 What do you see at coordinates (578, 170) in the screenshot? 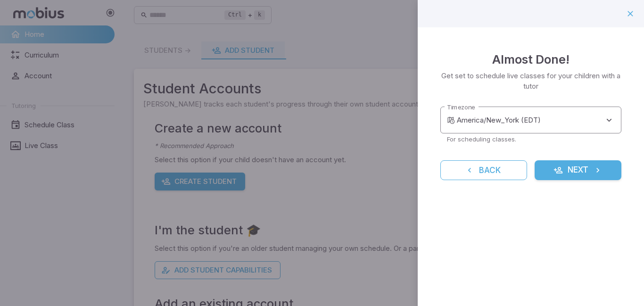
I see `button: Next` at bounding box center [578, 170].